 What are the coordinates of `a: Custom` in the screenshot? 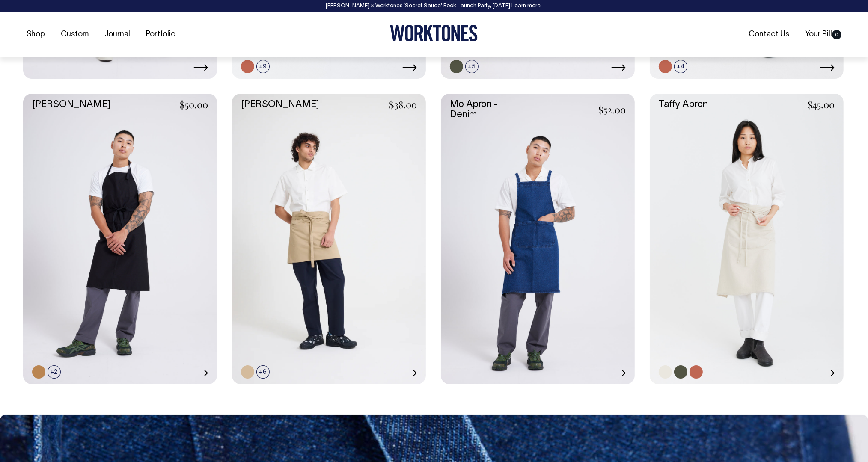 It's located at (74, 34).